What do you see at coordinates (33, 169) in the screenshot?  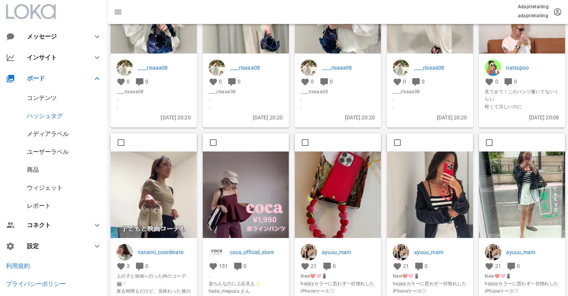 I see `a: 商品` at bounding box center [33, 169].